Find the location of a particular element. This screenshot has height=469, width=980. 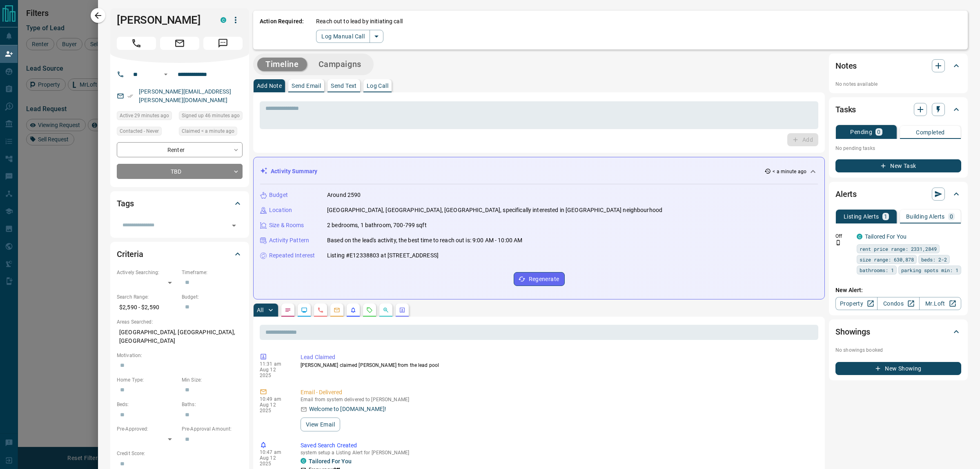

p: Listing Alerts is located at coordinates (861, 216).